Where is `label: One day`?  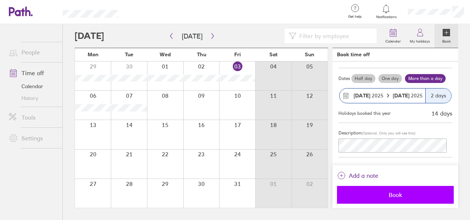 label: One day is located at coordinates (390, 78).